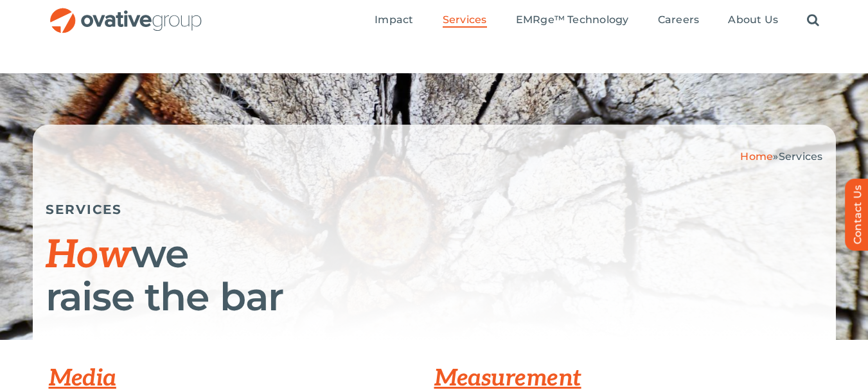  What do you see at coordinates (394, 20) in the screenshot?
I see `a: Impact` at bounding box center [394, 20].